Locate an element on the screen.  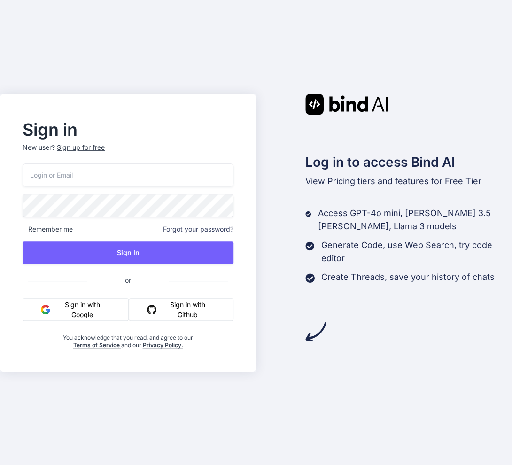
h2: Sign in is located at coordinates (128, 130).